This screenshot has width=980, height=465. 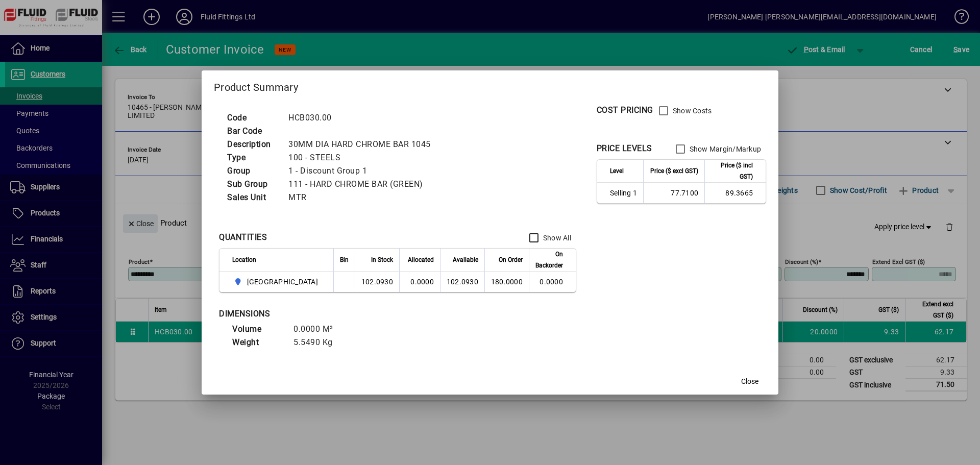 I want to click on td: Sales Unit, so click(x=253, y=198).